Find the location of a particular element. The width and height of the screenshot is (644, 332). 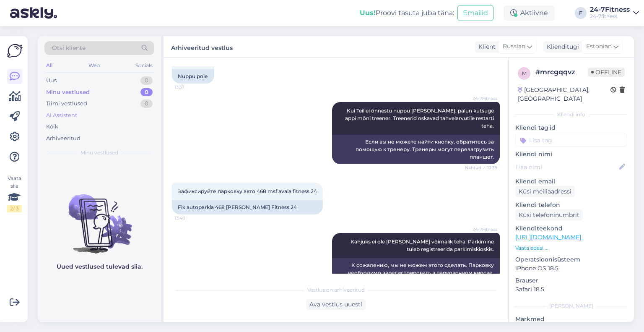

p: Kliendi nimi is located at coordinates (571, 154).